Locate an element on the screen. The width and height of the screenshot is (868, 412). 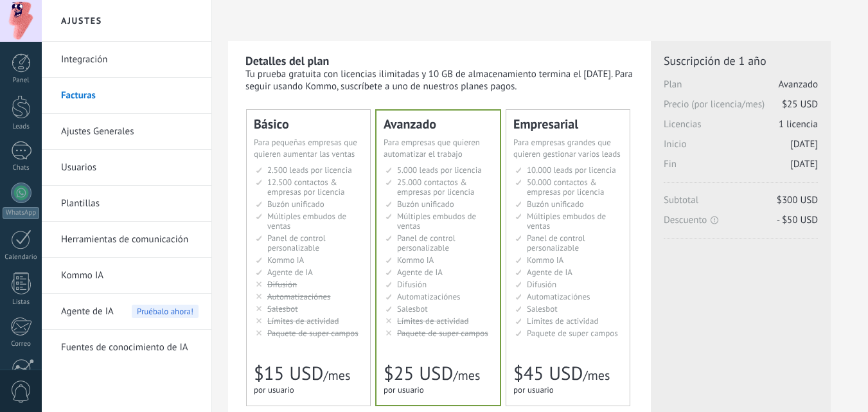
span: Suscripción de 1 año is located at coordinates (741, 61).